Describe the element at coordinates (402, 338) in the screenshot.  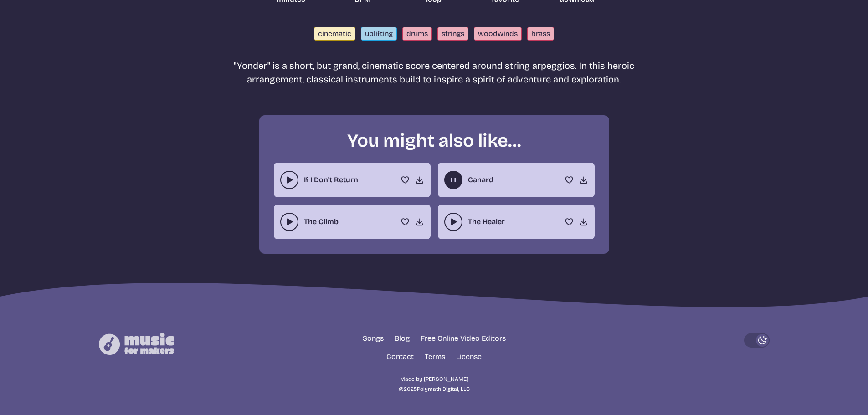
I see `a: Blog` at that location.